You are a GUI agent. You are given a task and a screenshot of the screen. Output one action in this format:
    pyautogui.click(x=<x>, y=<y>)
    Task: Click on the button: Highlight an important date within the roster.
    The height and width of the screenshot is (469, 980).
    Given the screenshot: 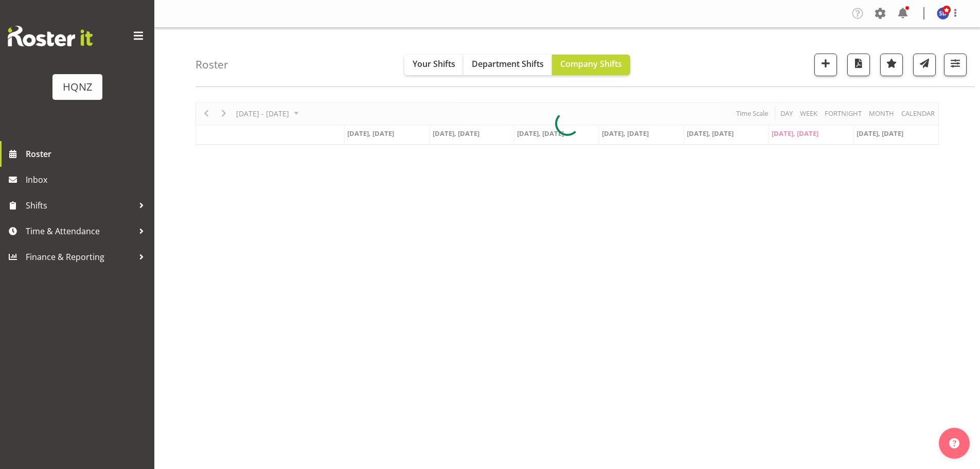 What is the action you would take?
    pyautogui.click(x=891, y=65)
    